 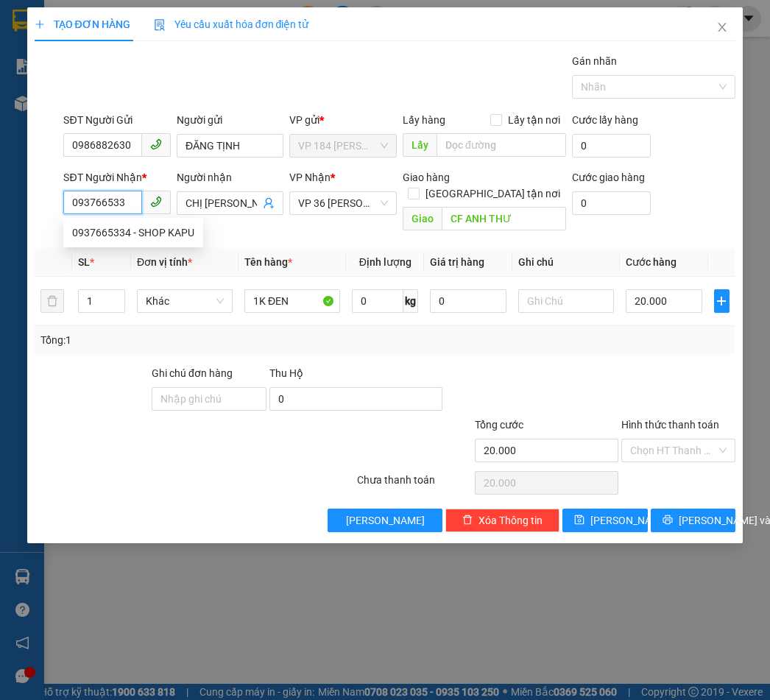 I want to click on span: Xóa Thông tin, so click(x=510, y=520).